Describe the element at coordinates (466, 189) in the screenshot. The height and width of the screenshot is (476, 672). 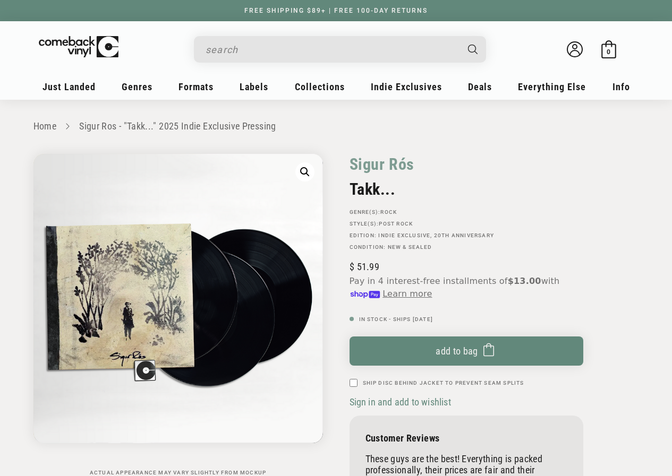
I see `h2: Takk...` at that location.